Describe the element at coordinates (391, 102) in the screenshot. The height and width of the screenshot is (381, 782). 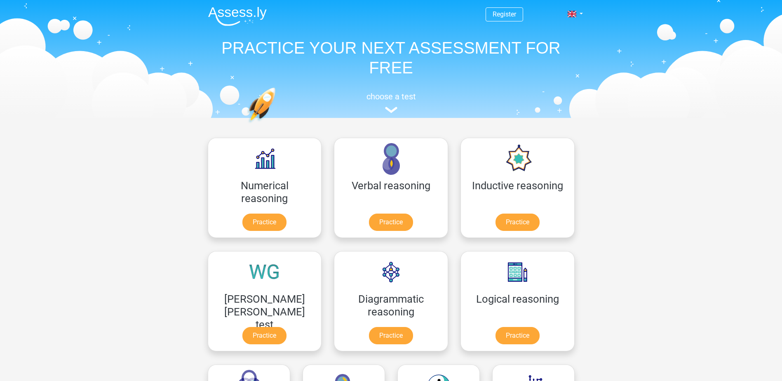
I see `a: choose a test` at that location.